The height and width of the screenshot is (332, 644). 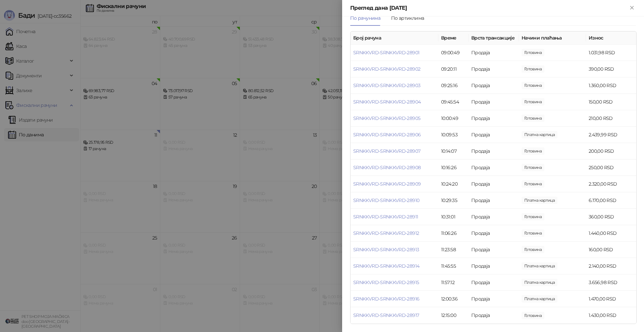 I want to click on span: 1.000,00, so click(x=534, y=69).